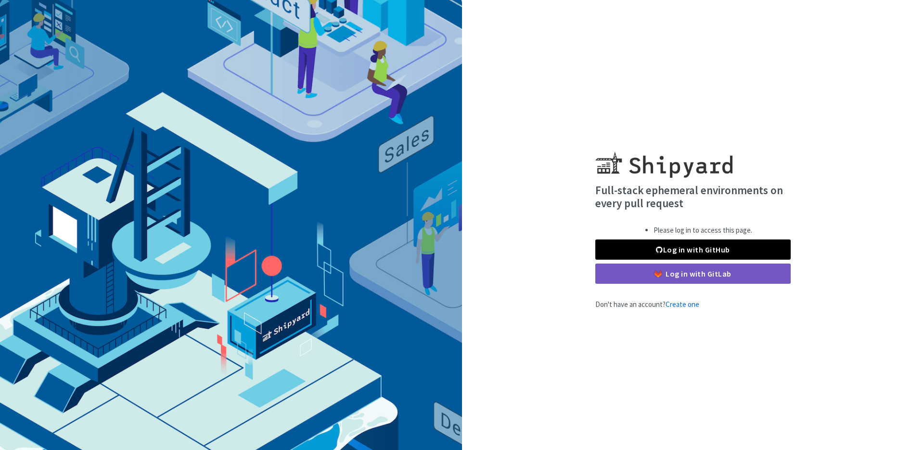 This screenshot has width=924, height=450. What do you see at coordinates (703, 230) in the screenshot?
I see `li: Please log in to access this page.` at bounding box center [703, 230].